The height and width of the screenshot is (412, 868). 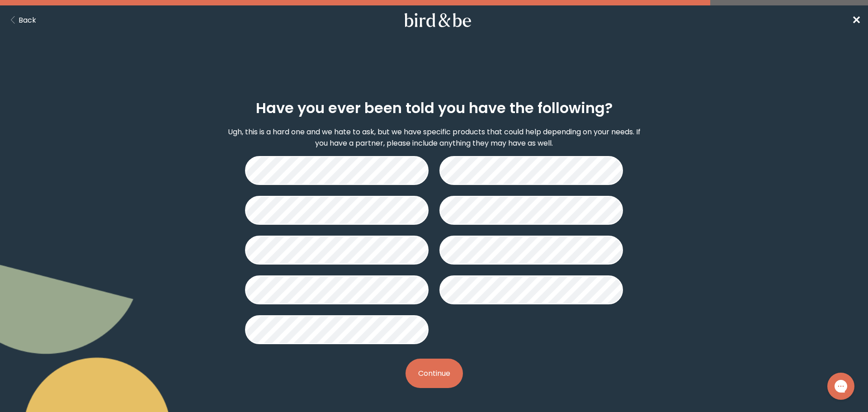 I want to click on p: Ugh, this is a hard one and we hate to ask, but we have specific products that could help dependi..., so click(x=434, y=138).